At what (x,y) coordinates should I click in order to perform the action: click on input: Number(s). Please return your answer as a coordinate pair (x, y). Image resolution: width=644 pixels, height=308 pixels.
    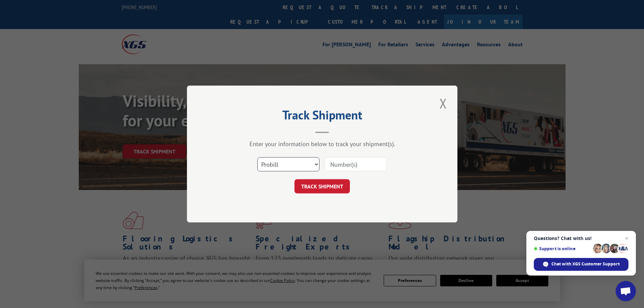
    Looking at the image, I should click on (356, 164).